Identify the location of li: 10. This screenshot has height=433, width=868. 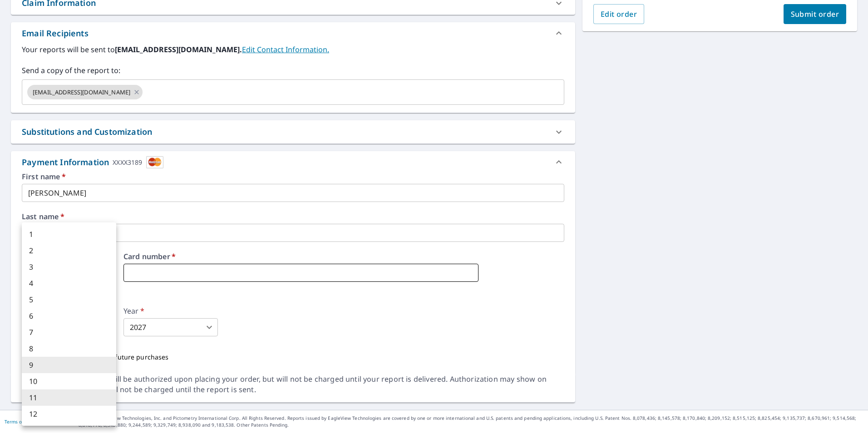
(69, 381).